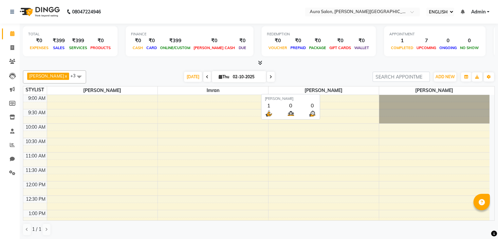  What do you see at coordinates (175, 48) in the screenshot?
I see `span: ONLINE/CUSTOM` at bounding box center [175, 48].